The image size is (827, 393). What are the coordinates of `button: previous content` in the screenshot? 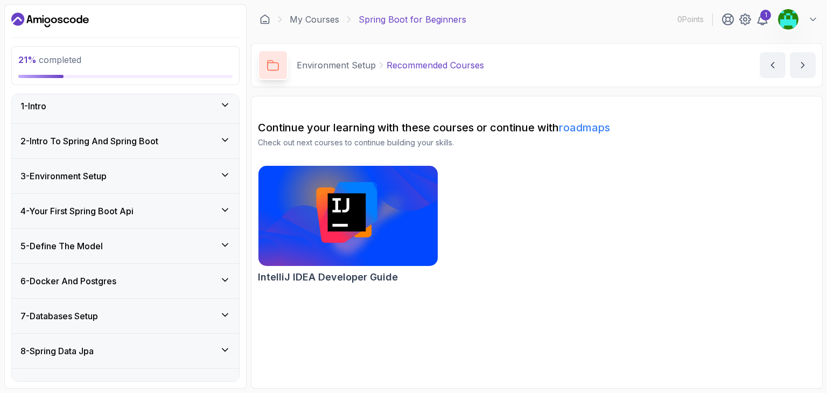 It's located at (773, 65).